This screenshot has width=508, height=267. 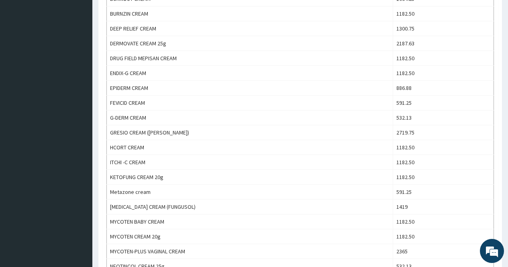 I want to click on td: BURNZIN CREAM, so click(x=250, y=14).